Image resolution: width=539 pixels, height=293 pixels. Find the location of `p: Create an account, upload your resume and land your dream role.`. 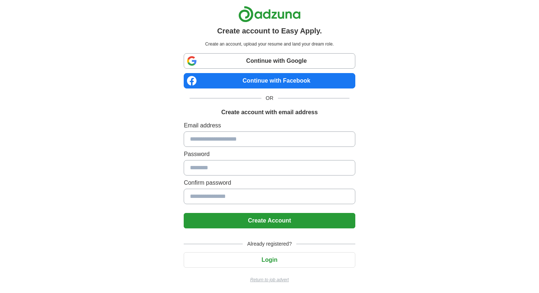

p: Create an account, upload your resume and land your dream role. is located at coordinates (269, 44).